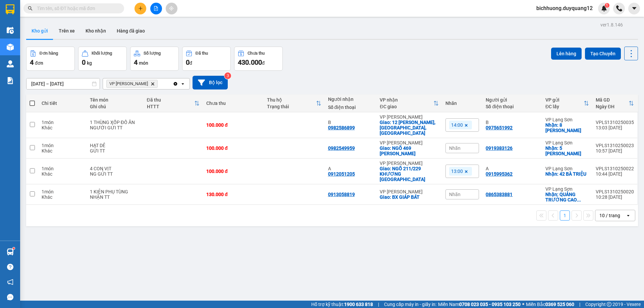 The width and height of the screenshot is (644, 308). What do you see at coordinates (291, 107) in the screenshot?
I see `div: Trạng thái` at bounding box center [291, 107].